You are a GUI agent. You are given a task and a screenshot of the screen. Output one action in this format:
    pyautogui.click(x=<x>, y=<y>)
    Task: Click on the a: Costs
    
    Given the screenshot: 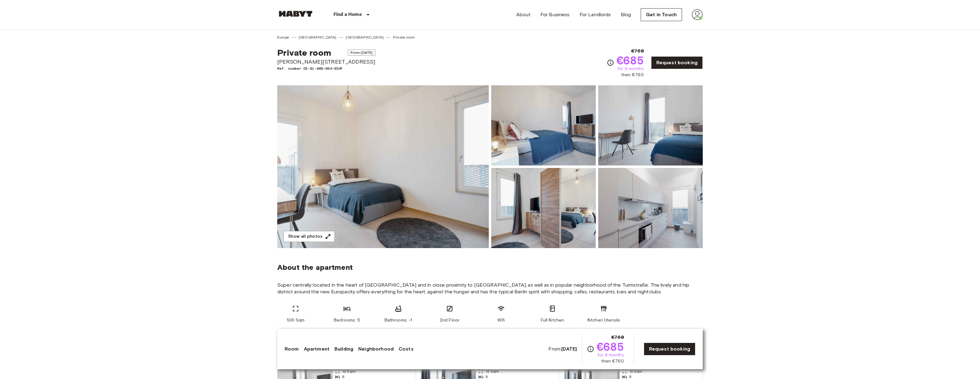 What is the action you would take?
    pyautogui.click(x=406, y=349)
    